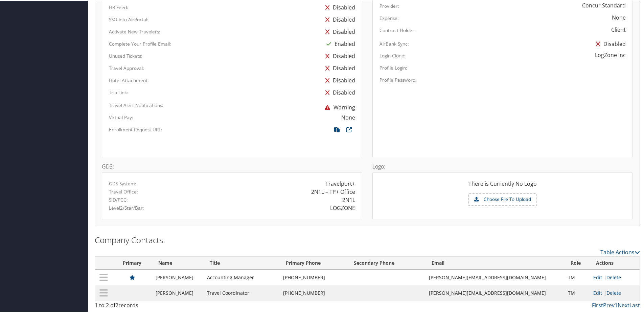  What do you see at coordinates (610, 54) in the screenshot?
I see `div: LogZone Inc` at bounding box center [610, 54].